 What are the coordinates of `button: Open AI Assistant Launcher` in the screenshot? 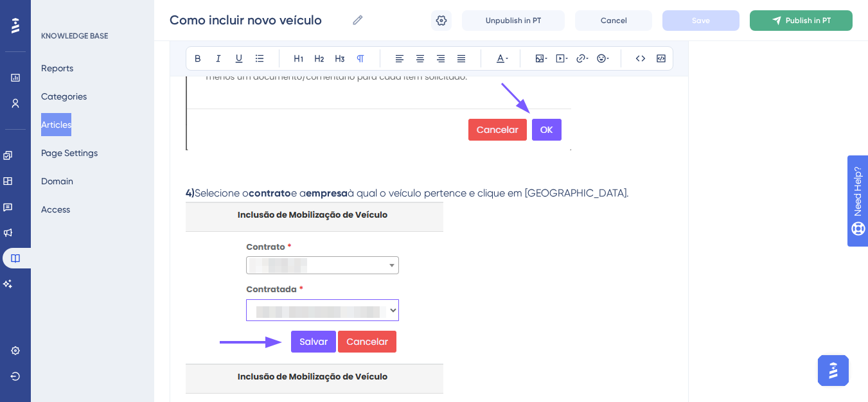 It's located at (19, 19).